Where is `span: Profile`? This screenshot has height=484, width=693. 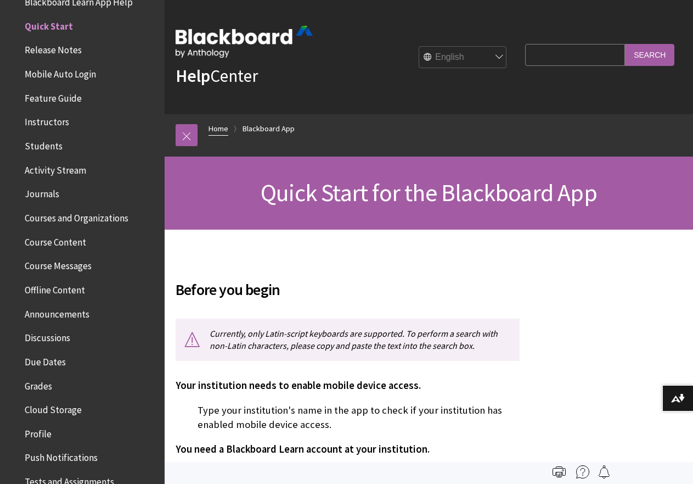 span: Profile is located at coordinates (38, 431).